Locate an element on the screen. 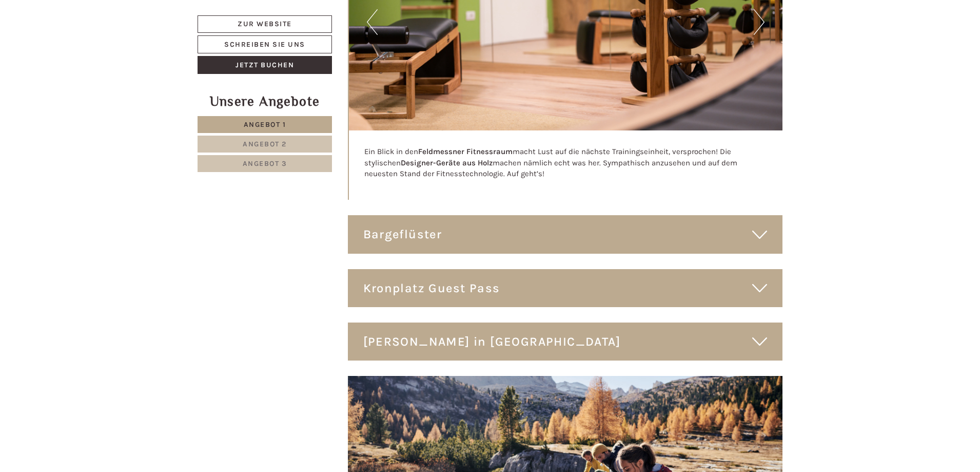 Image resolution: width=980 pixels, height=472 pixels. div: Unsere Angebote is located at coordinates (265, 101).